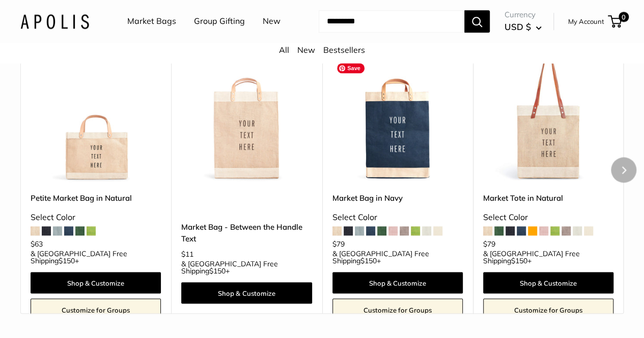 Image resolution: width=644 pixels, height=338 pixels. What do you see at coordinates (152, 21) in the screenshot?
I see `a: Market Bags` at bounding box center [152, 21].